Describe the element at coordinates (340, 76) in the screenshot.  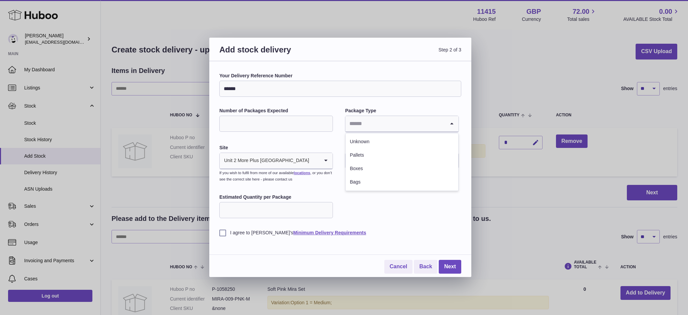
I see `label: Your Delivery Reference Number` at that location.